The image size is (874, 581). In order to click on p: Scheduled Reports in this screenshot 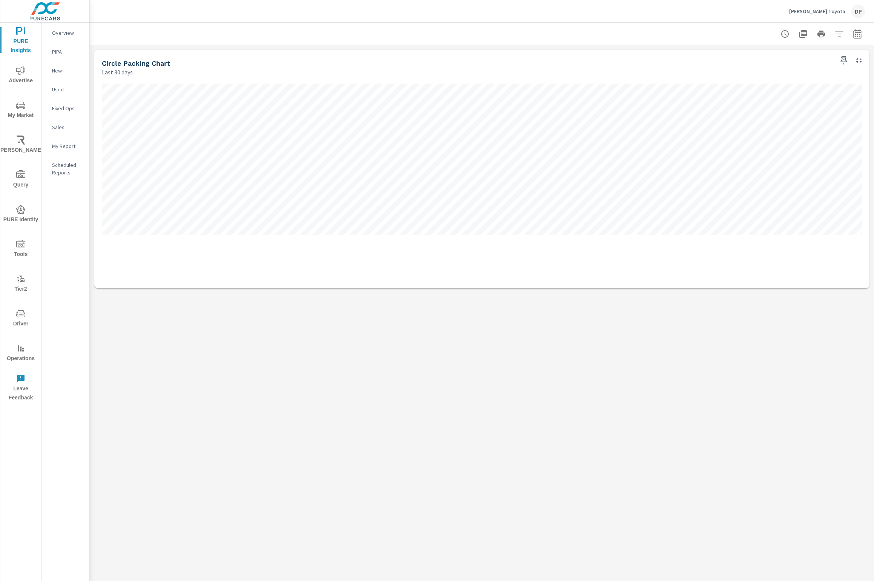, I will do `click(68, 169)`.